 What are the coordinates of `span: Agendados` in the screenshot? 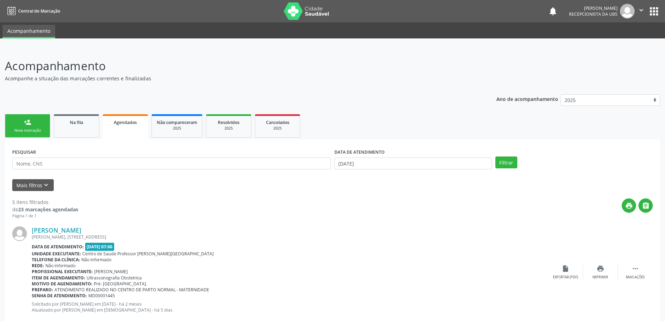 It's located at (125, 122).